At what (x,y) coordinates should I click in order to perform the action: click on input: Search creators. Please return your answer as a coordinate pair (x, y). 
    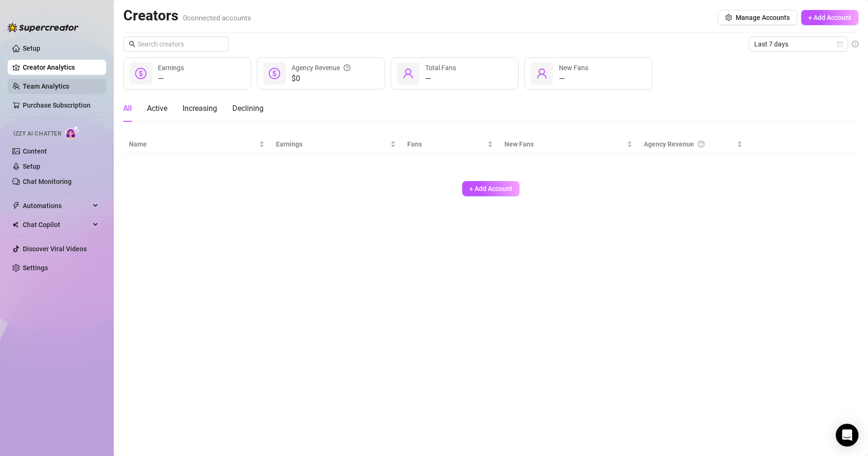
    Looking at the image, I should click on (176, 44).